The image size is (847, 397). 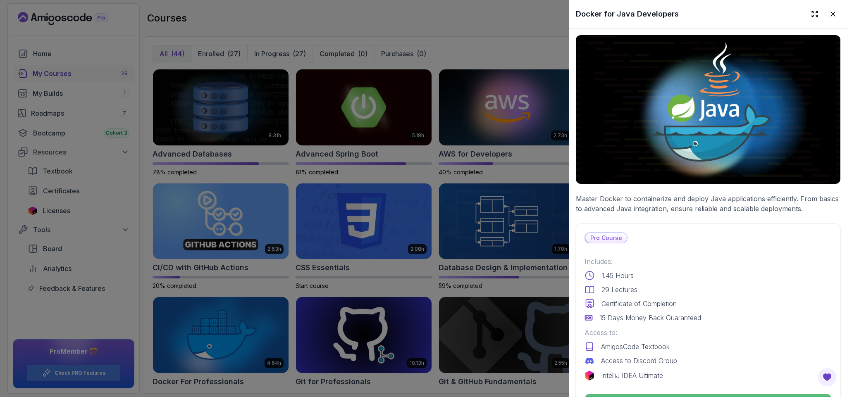 What do you see at coordinates (708, 204) in the screenshot?
I see `p: Master Docker to containerize and deploy Java applications efficiently. From basics to advanced J...` at bounding box center [708, 204].